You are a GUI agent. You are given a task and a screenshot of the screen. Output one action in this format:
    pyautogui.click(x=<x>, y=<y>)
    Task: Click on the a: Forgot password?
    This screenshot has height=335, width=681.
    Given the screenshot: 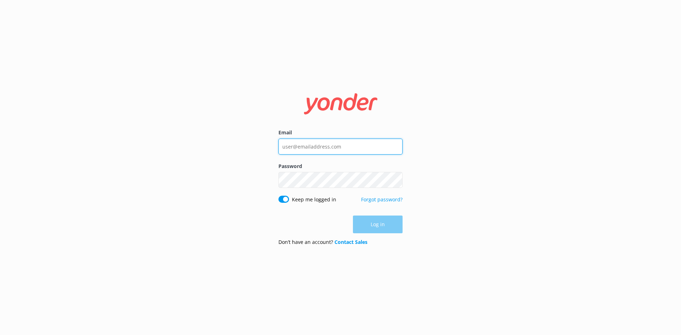 What is the action you would take?
    pyautogui.click(x=382, y=199)
    